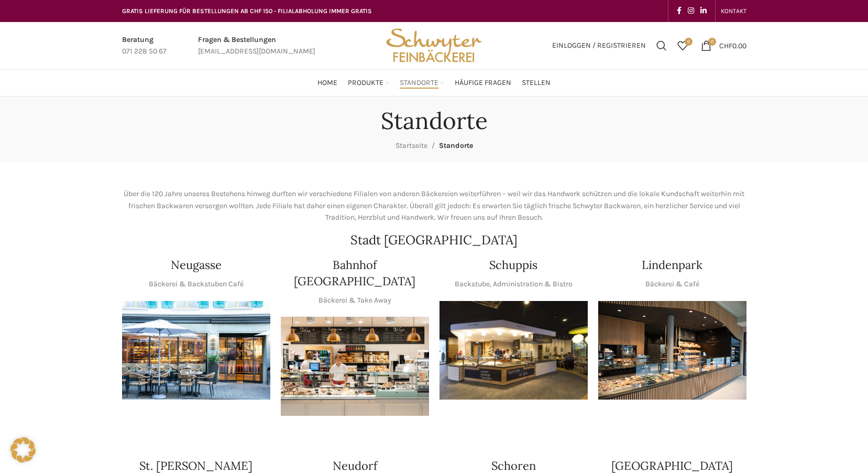  I want to click on span: GRATIS LIEFERUNG FÜR BESTELLUNGEN AB CHF 150 - FILIALABHOLUNG IMMER GRATIS, so click(247, 11).